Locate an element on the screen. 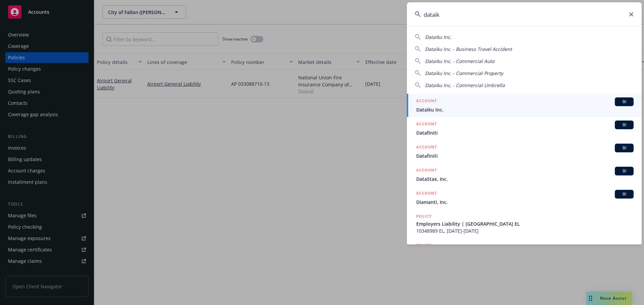 The height and width of the screenshot is (305, 644). span: Dataiku Inc. - Commercial Umbrella is located at coordinates (465, 85).